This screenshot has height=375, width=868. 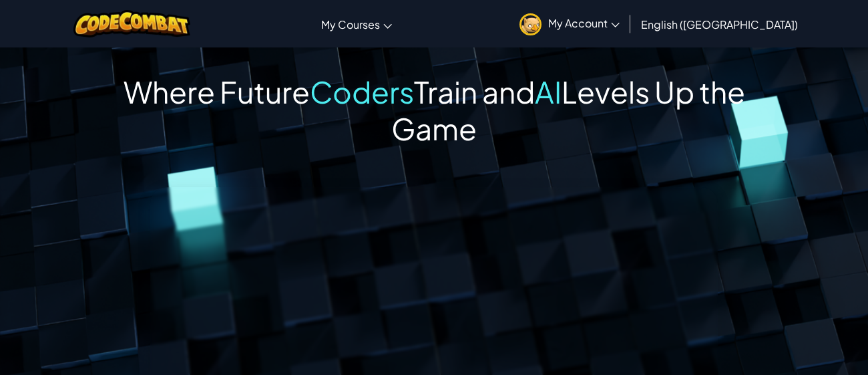 What do you see at coordinates (217, 92) in the screenshot?
I see `span: Where Future` at bounding box center [217, 92].